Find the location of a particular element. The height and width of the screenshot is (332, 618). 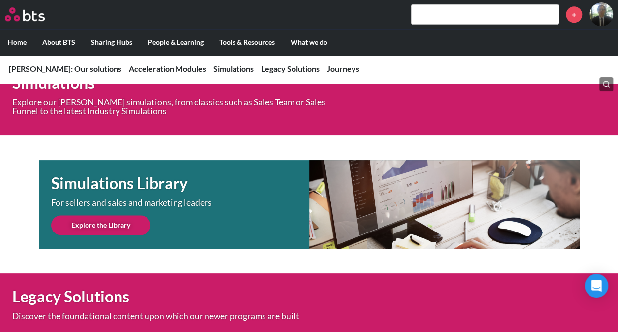

h1: Simulations Library is located at coordinates (180, 183).